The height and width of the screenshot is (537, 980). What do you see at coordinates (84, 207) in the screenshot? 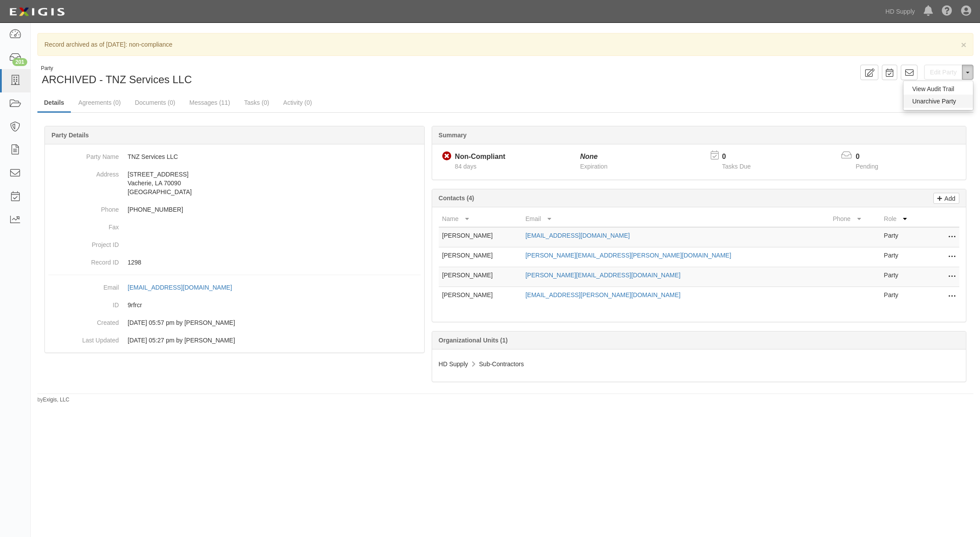
I see `dt: Phone` at bounding box center [84, 207].